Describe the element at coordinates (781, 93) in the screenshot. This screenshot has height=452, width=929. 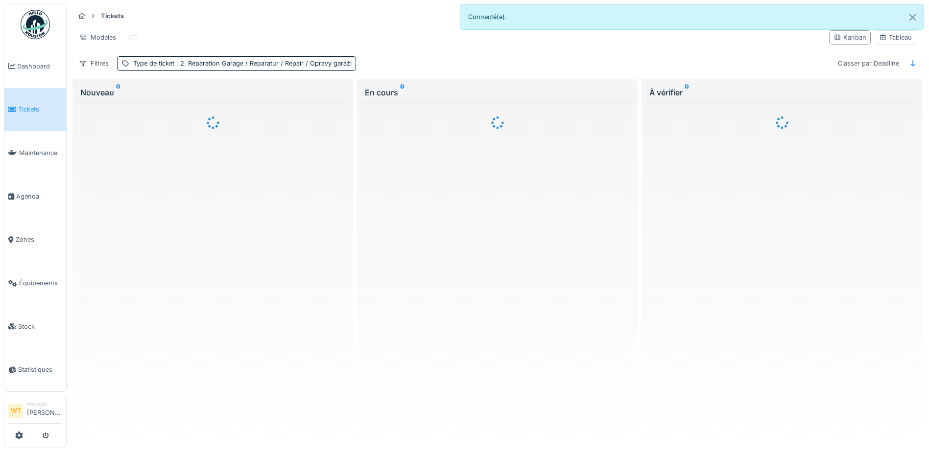
I see `div: À vérifier` at that location.